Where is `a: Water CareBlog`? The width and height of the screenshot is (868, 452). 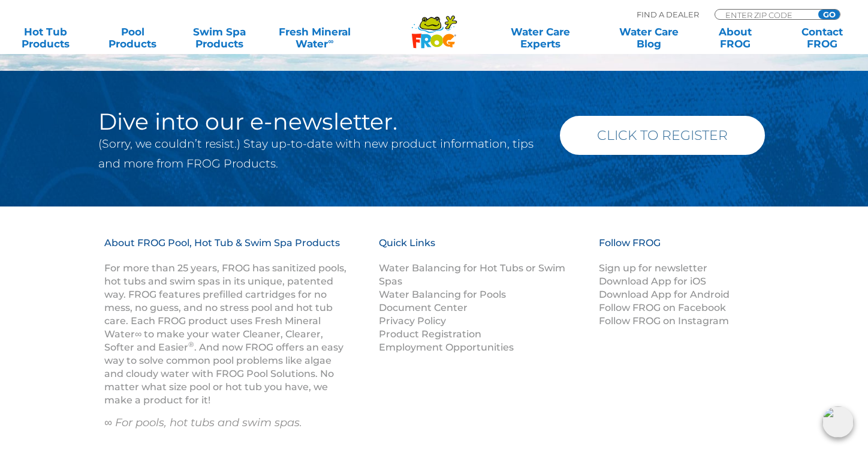
a: Water CareBlog is located at coordinates (649, 38).